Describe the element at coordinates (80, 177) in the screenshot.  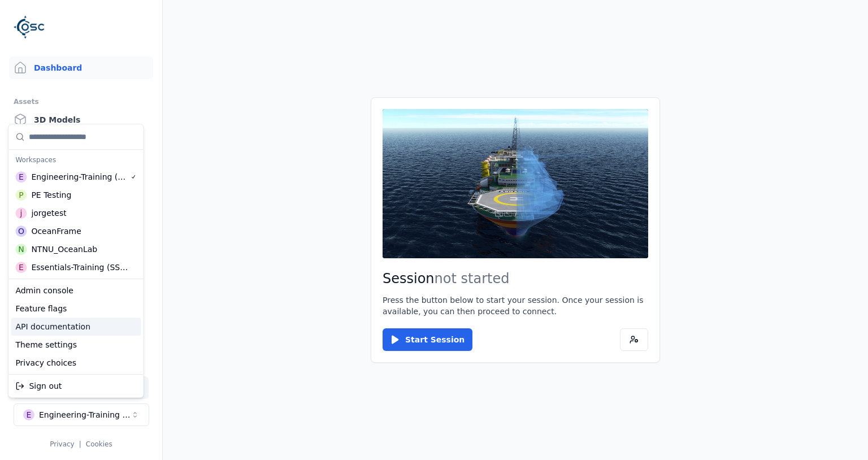
I see `div: Engineering-Training (SSO Staging)` at that location.